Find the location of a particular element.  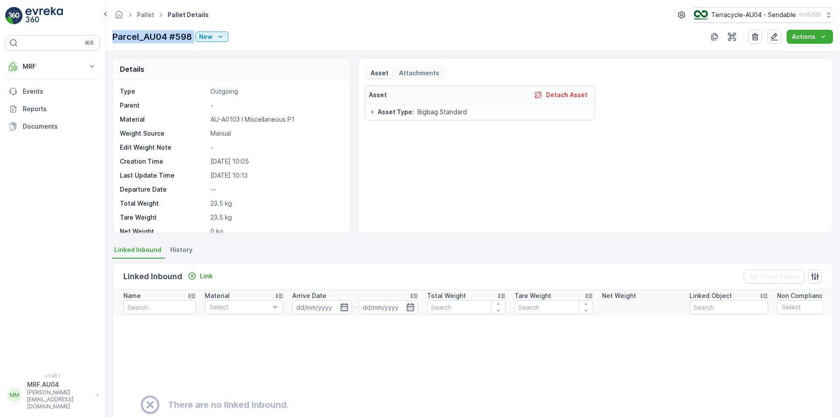

span: Net Weight : is located at coordinates (27, 176).